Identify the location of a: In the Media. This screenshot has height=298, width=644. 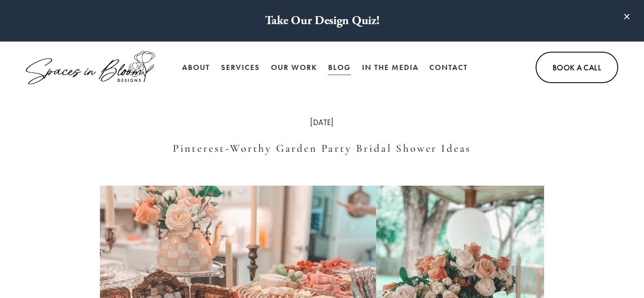
(390, 67).